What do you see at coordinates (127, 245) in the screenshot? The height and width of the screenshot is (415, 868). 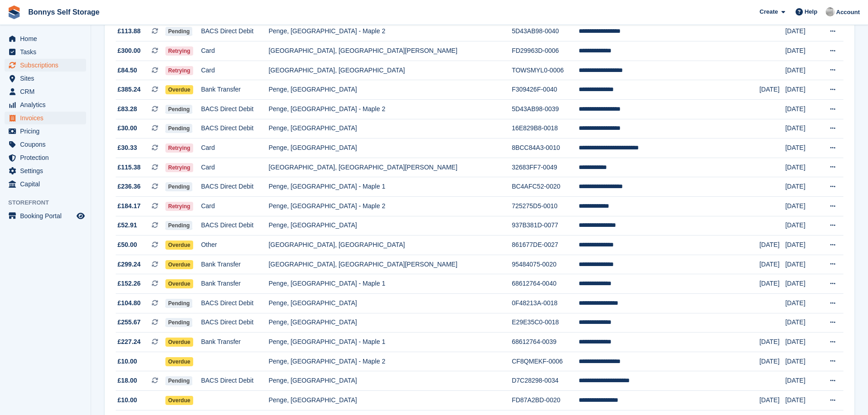 I see `span: £50.00` at bounding box center [127, 245].